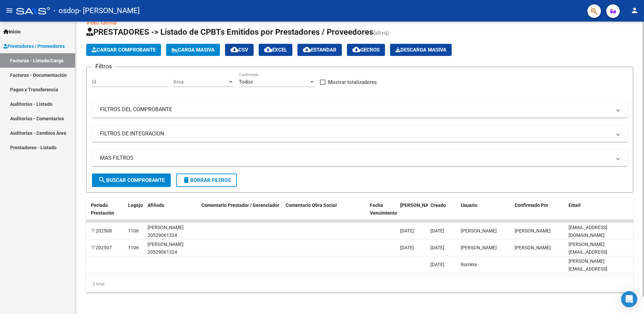  I want to click on div: 3 total, so click(360, 284).